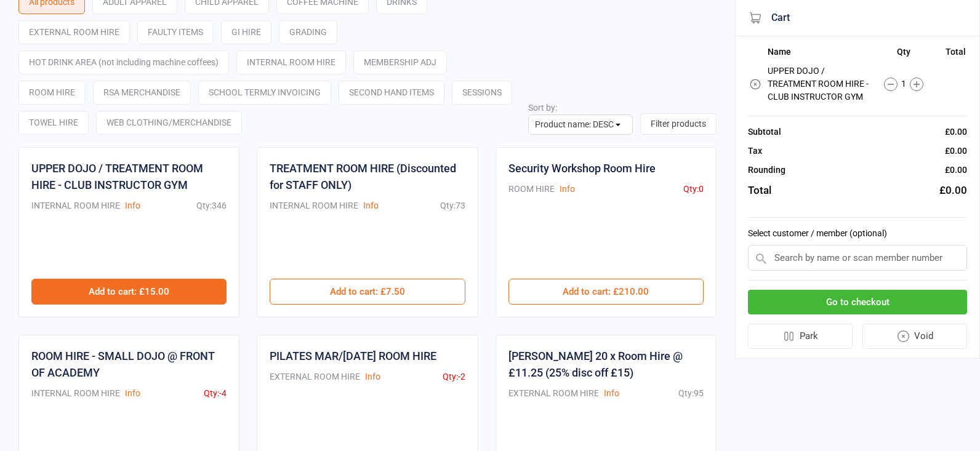 Image resolution: width=980 pixels, height=451 pixels. I want to click on button: Add to cart: £7.50, so click(367, 291).